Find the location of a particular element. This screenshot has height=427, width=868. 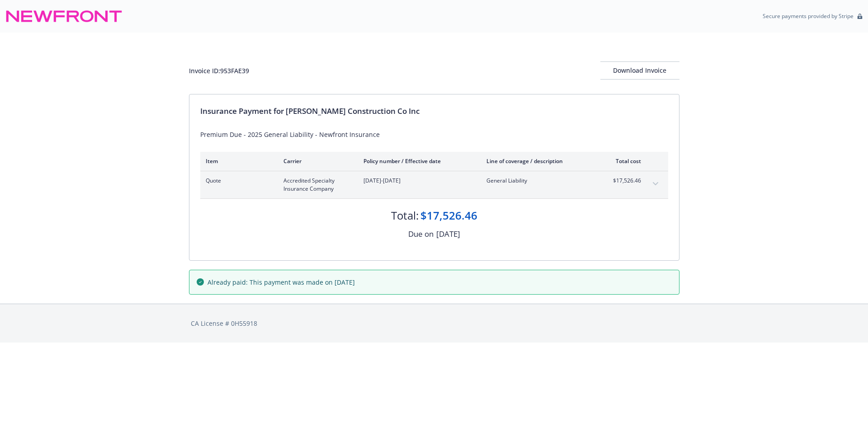

span: $17,526.46 is located at coordinates (624, 181).